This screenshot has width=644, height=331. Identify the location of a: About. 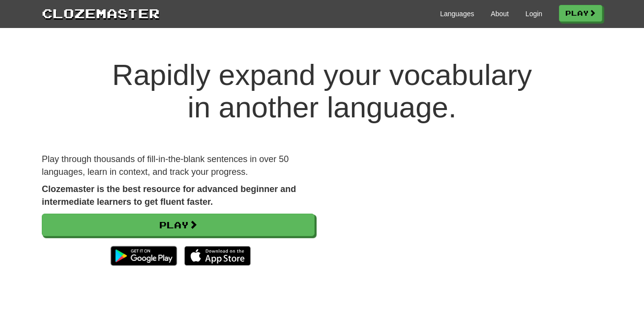
(499, 13).